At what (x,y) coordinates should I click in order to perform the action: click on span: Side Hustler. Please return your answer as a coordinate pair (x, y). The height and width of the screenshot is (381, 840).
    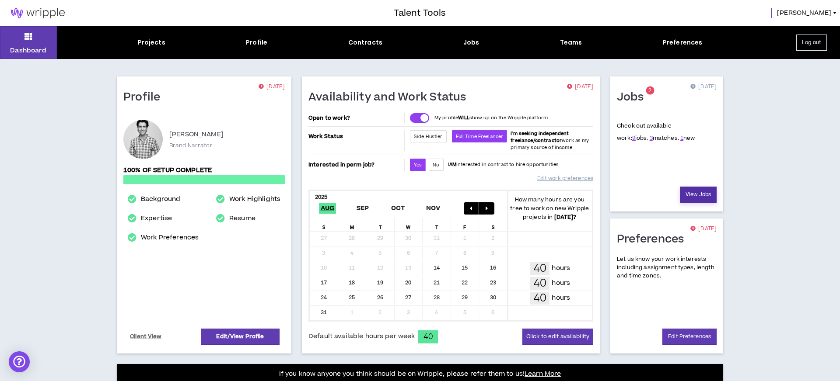
    Looking at the image, I should click on (428, 136).